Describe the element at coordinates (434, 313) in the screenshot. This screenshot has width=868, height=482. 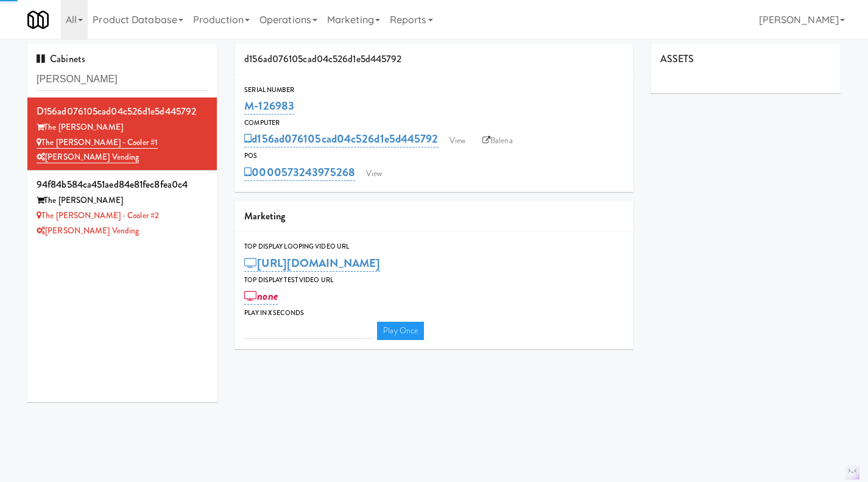
I see `div: Play in X seconds` at that location.